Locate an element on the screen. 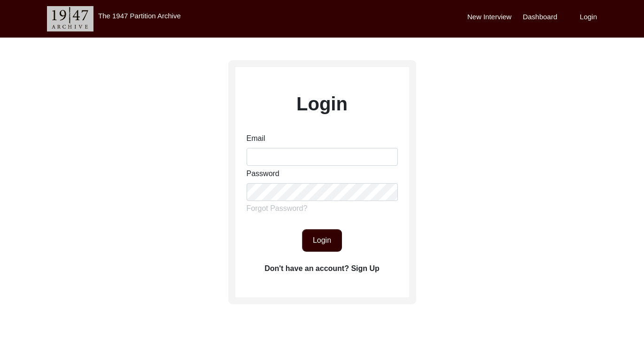 The height and width of the screenshot is (340, 644). label: New Interview is located at coordinates (490, 17).